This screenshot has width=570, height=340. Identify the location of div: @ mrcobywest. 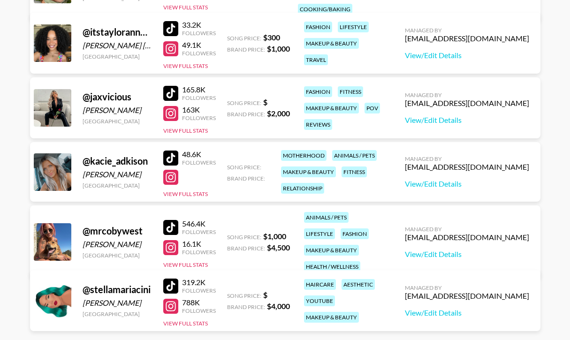
(117, 231).